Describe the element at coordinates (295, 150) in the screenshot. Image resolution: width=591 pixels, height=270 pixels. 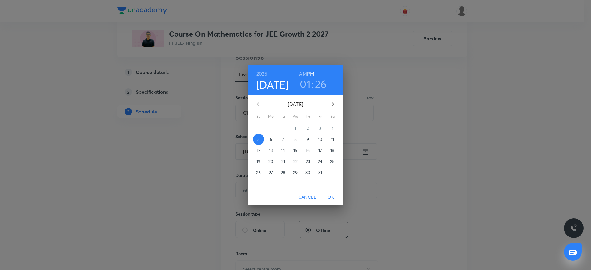
I see `button: 15` at that location.